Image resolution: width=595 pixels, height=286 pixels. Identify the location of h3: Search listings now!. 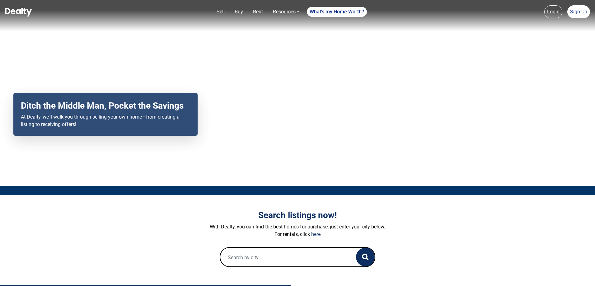
(298, 215).